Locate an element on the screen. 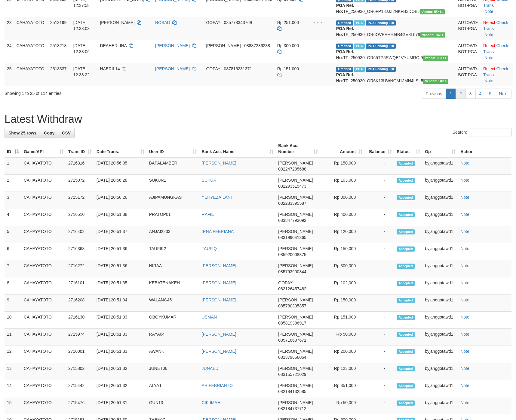 Image resolution: width=516 pixels, height=420 pixels. span: Rp 251.000 is located at coordinates (288, 23).